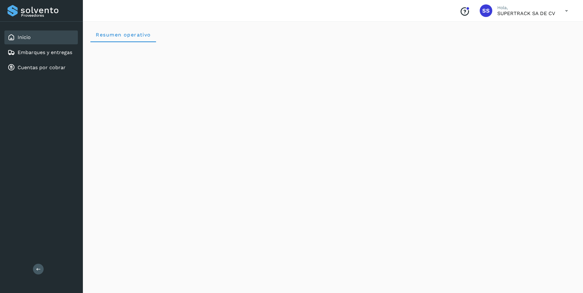 The image size is (583, 293). Describe the element at coordinates (526, 13) in the screenshot. I see `p: SUPERTRACK SA DE CV` at that location.